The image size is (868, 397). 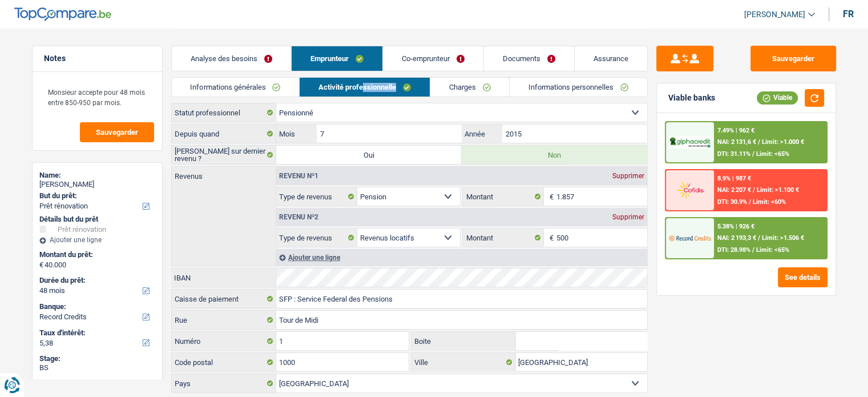 What do you see at coordinates (690, 190) in the screenshot?
I see `img: Cofidis` at bounding box center [690, 190].